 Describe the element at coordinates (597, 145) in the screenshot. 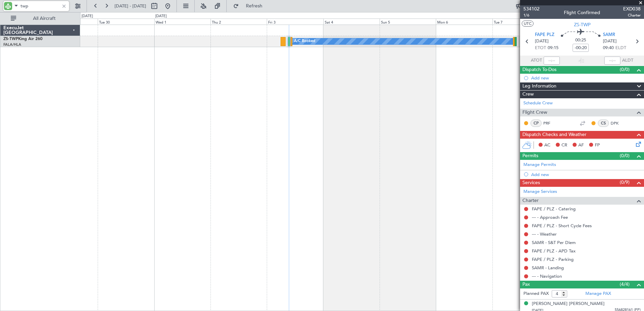

I see `span: FP` at that location.